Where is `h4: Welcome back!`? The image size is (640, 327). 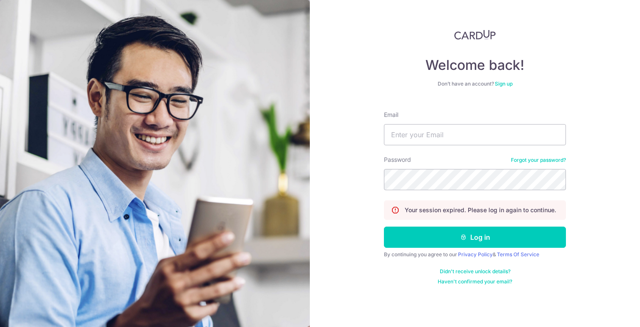 h4: Welcome back! is located at coordinates (475, 65).